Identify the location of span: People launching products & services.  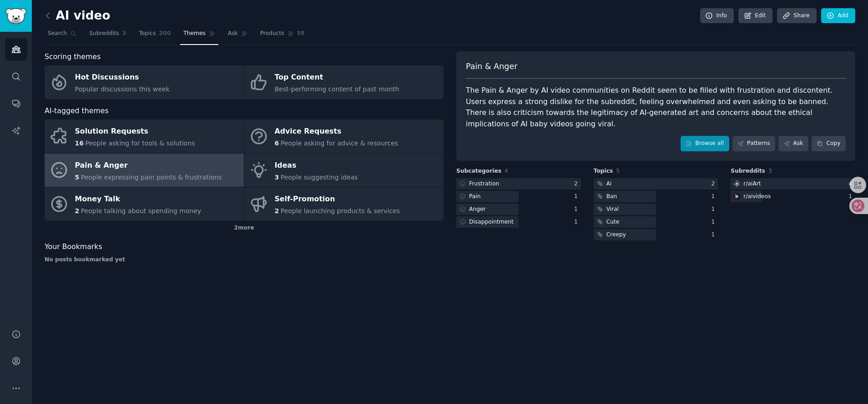
(340, 211).